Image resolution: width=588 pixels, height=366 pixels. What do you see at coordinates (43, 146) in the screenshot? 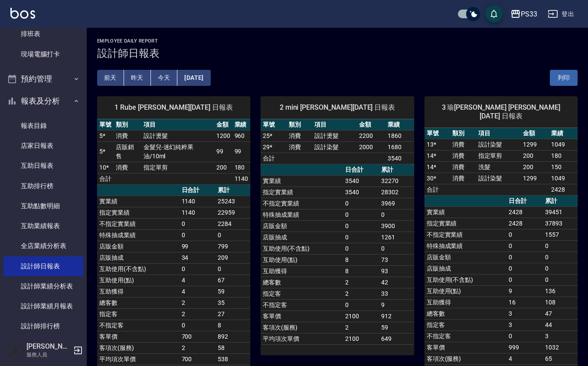
I see `a: 店家日報表` at bounding box center [43, 146].